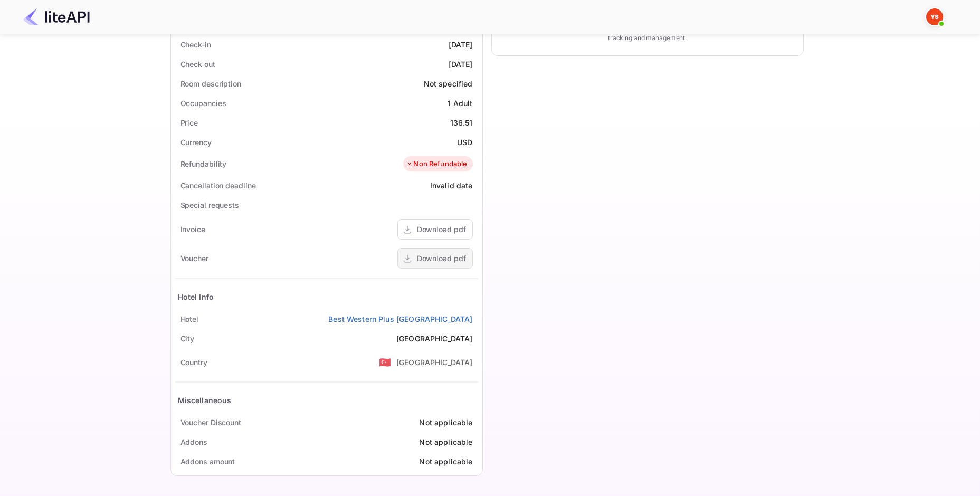 The width and height of the screenshot is (980, 496). Describe the element at coordinates (210, 83) in the screenshot. I see `div: Room description` at that location.